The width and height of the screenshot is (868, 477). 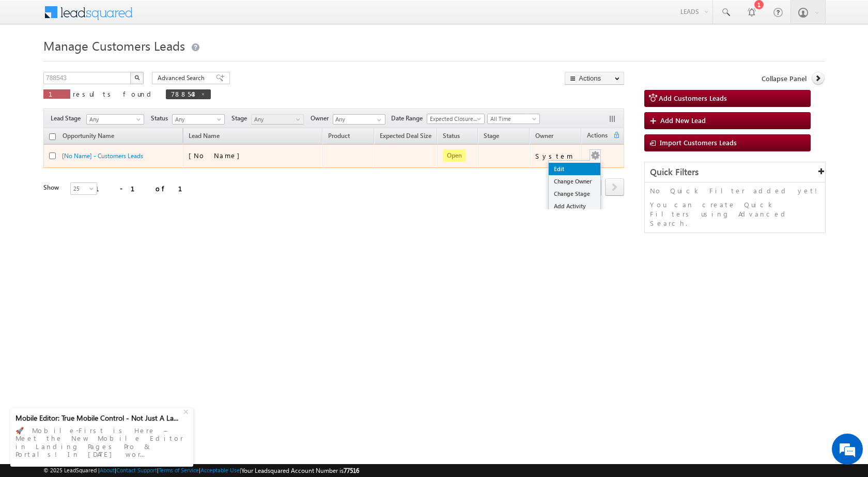 What do you see at coordinates (735, 172) in the screenshot?
I see `div: Quick Filters` at bounding box center [735, 172].